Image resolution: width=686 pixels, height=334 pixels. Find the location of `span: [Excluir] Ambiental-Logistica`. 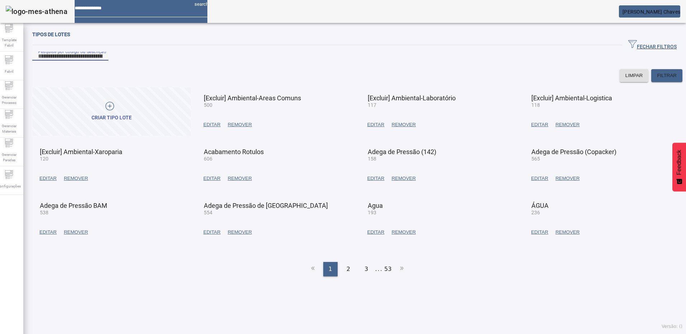

span: [Excluir] Ambiental-Logistica is located at coordinates (571, 98).